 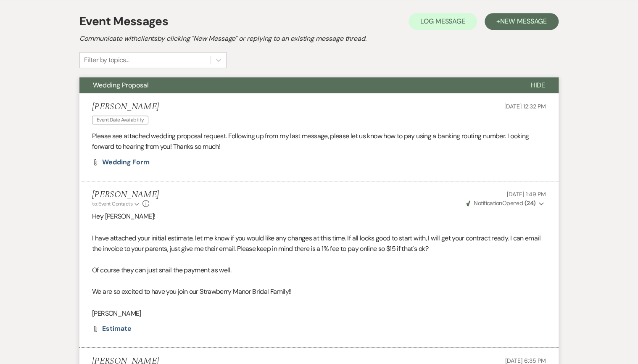 What do you see at coordinates (106, 60) in the screenshot?
I see `div: Filter by topics...` at bounding box center [106, 60].